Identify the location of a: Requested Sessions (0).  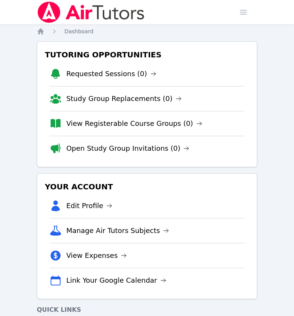
(111, 74).